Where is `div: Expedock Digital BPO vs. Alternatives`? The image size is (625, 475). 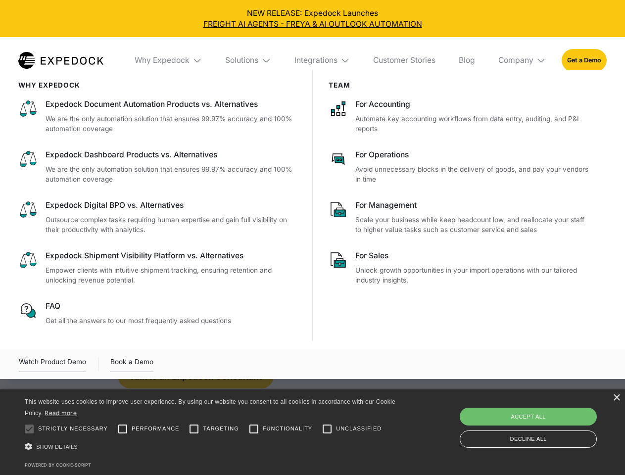 div: Expedock Digital BPO vs. Alternatives is located at coordinates (171, 205).